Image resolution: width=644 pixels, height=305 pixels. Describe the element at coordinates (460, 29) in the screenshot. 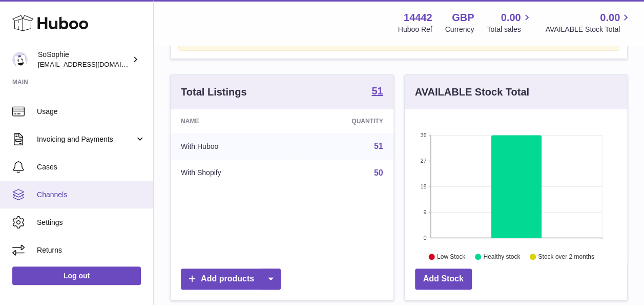

I see `div: Currency` at that location.